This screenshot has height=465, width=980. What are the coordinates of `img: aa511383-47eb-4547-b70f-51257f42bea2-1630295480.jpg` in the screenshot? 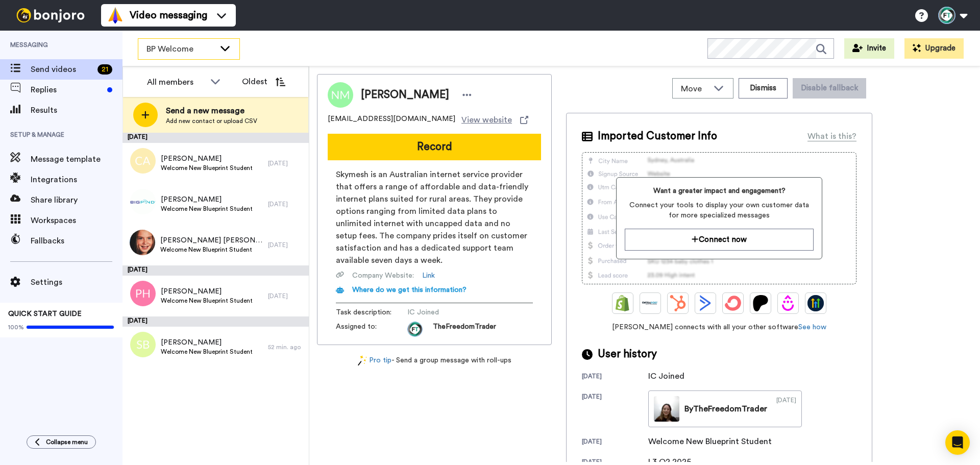 It's located at (415, 329).